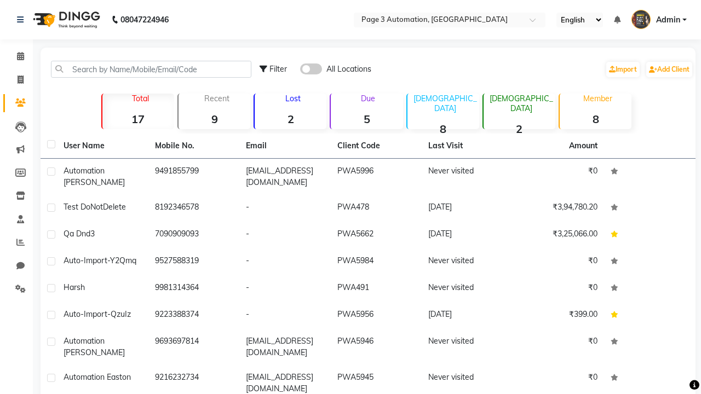  Describe the element at coordinates (558, 235) in the screenshot. I see `td: ₹3,25,066.00` at that location.